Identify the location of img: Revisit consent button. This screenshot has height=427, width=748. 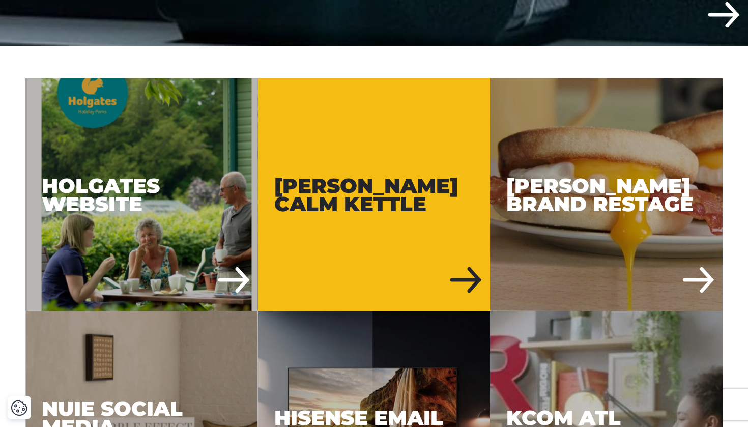
(19, 407).